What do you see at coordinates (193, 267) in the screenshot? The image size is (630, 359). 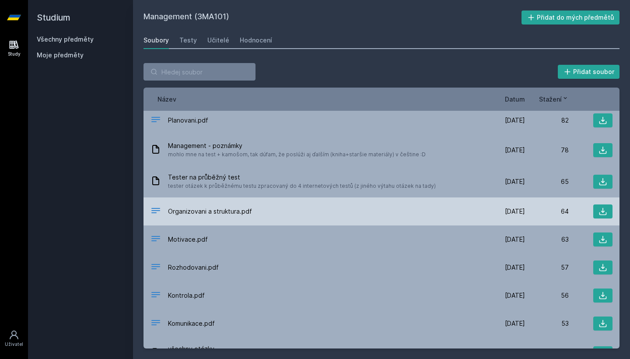 I see `span: Rozhodovani.pdf` at bounding box center [193, 267].